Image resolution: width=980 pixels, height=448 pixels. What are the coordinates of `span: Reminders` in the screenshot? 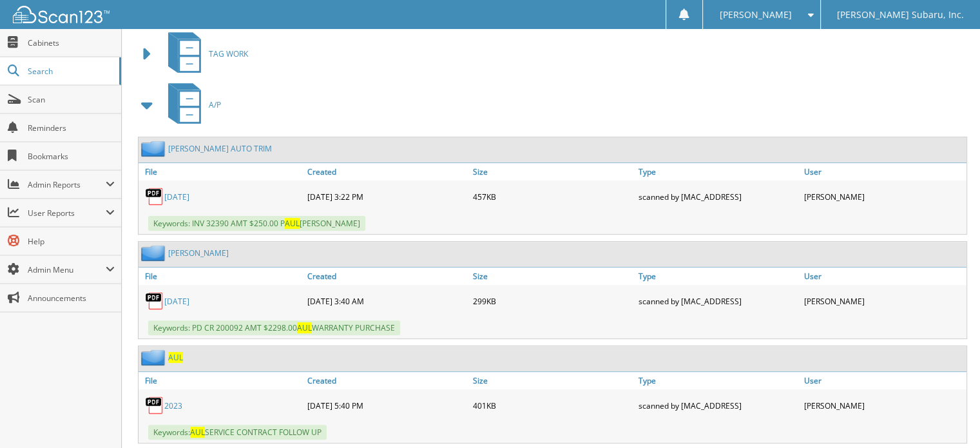 It's located at (71, 128).